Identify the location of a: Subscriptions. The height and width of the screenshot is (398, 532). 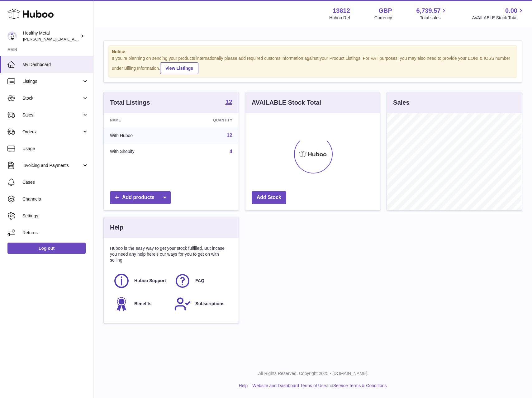
(202, 304).